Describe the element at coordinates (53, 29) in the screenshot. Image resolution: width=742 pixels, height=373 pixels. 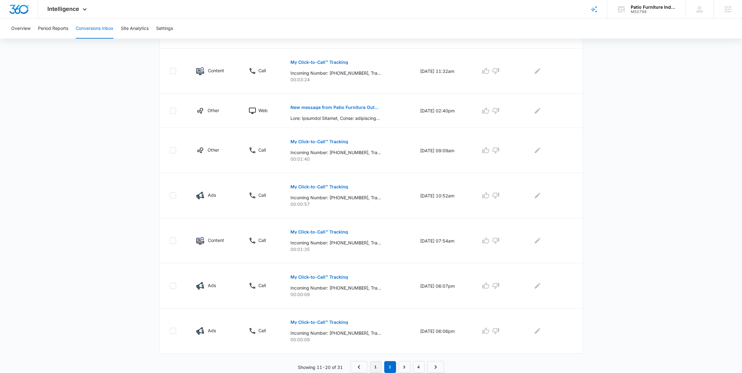
I see `button: Period Reports` at that location.